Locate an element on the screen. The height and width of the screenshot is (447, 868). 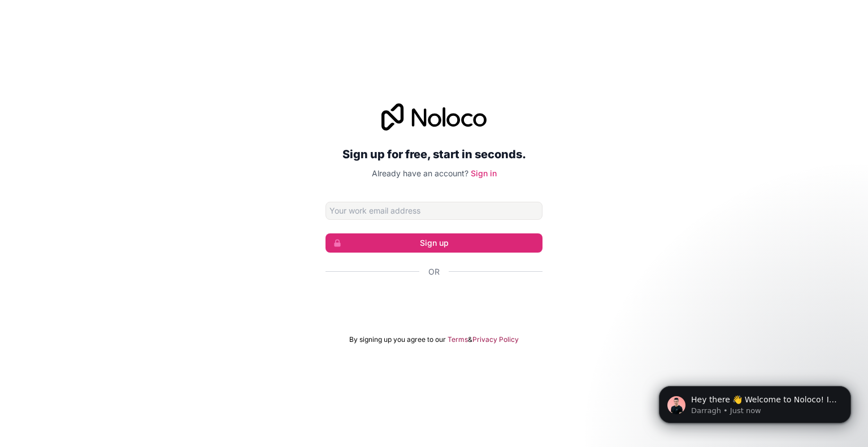
input: Email address is located at coordinates (434, 211).